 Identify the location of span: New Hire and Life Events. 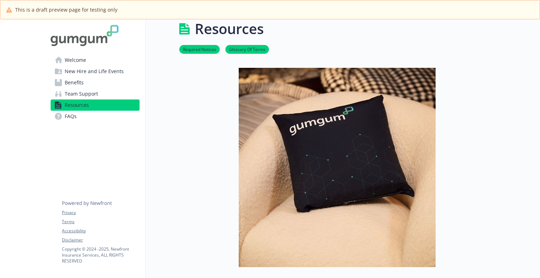
(94, 71).